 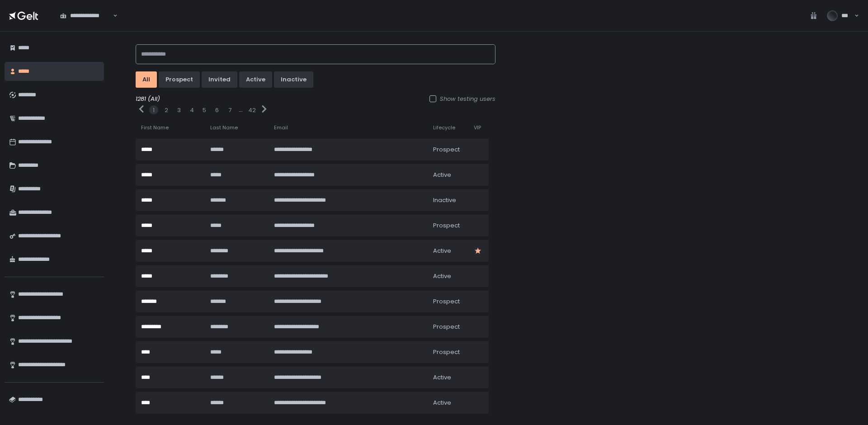 What do you see at coordinates (220, 79) in the screenshot?
I see `div: invited` at bounding box center [220, 79].